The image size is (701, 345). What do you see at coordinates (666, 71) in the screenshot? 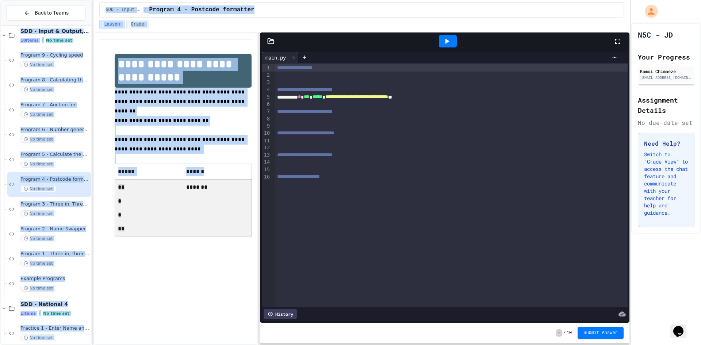
I see `div: Kamsi Chimaeze` at bounding box center [666, 71].